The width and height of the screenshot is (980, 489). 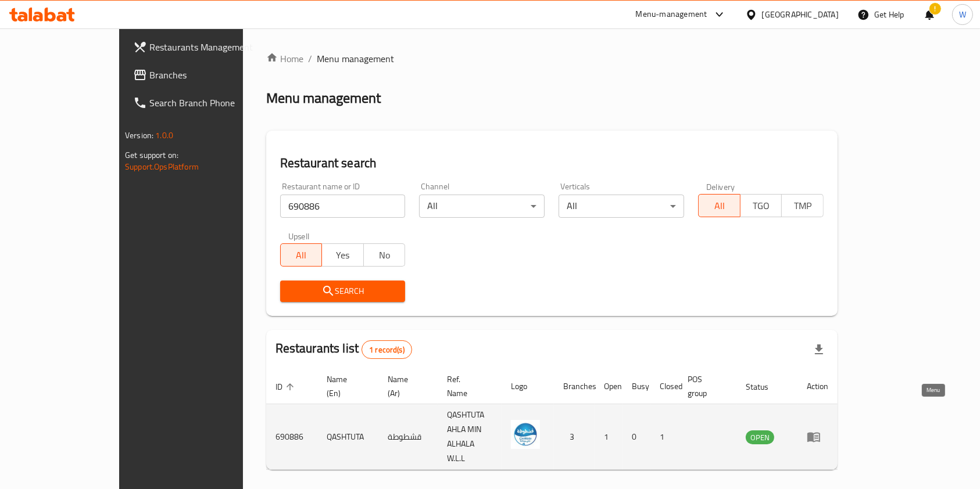 I want to click on h2: Menu management, so click(x=323, y=98).